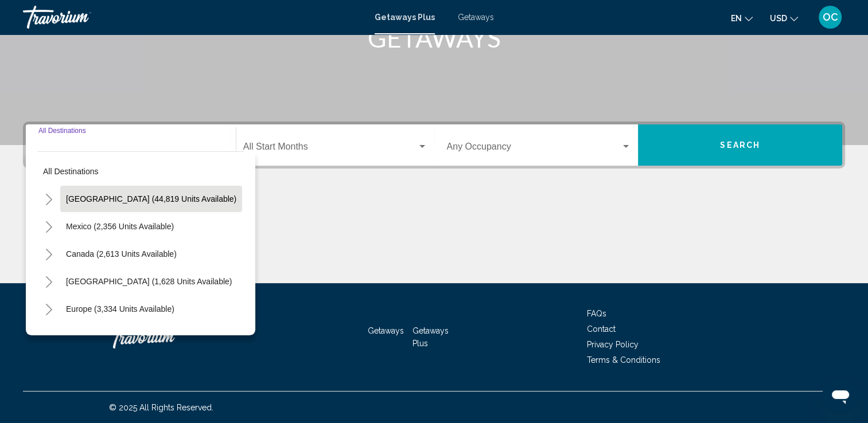  What do you see at coordinates (623, 360) in the screenshot?
I see `span: Terms & Conditions` at bounding box center [623, 360].